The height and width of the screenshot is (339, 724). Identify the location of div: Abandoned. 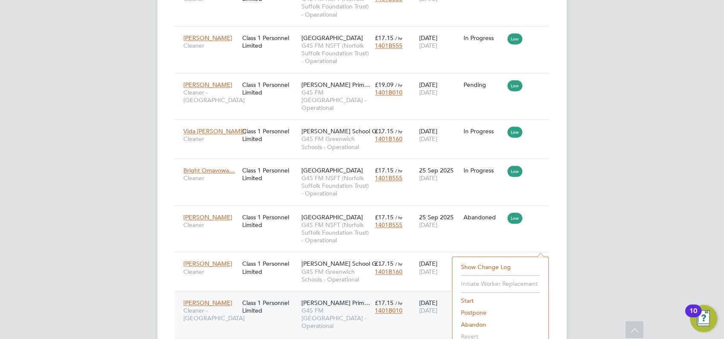
(483, 217).